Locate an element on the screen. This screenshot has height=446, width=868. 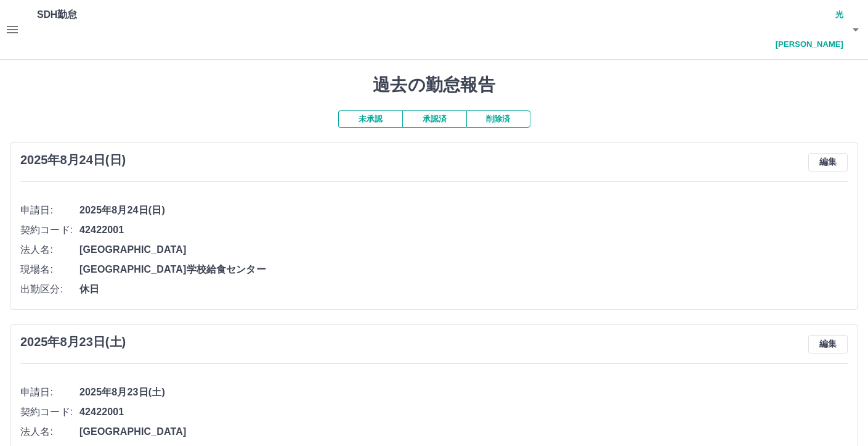
span: 休日 is located at coordinates (463, 289).